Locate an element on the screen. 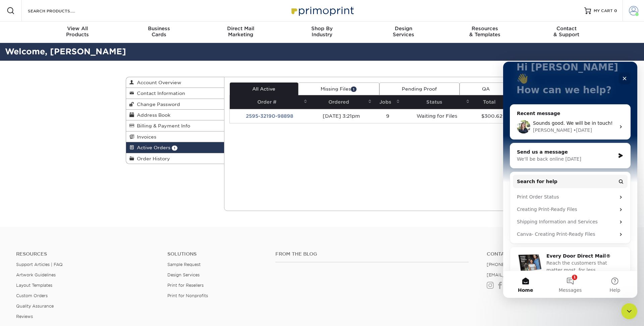 Image resolution: width=644 pixels, height=326 pixels. a: View AllProducts is located at coordinates (77, 32).